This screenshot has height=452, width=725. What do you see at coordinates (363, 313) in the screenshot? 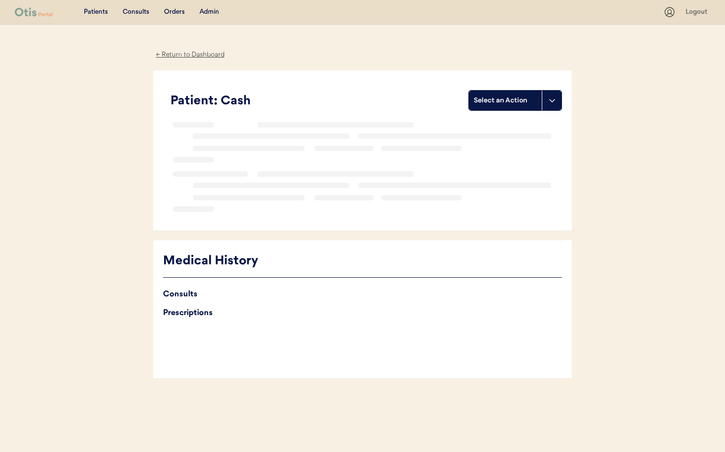
I see `div: Prescriptions` at bounding box center [363, 313].